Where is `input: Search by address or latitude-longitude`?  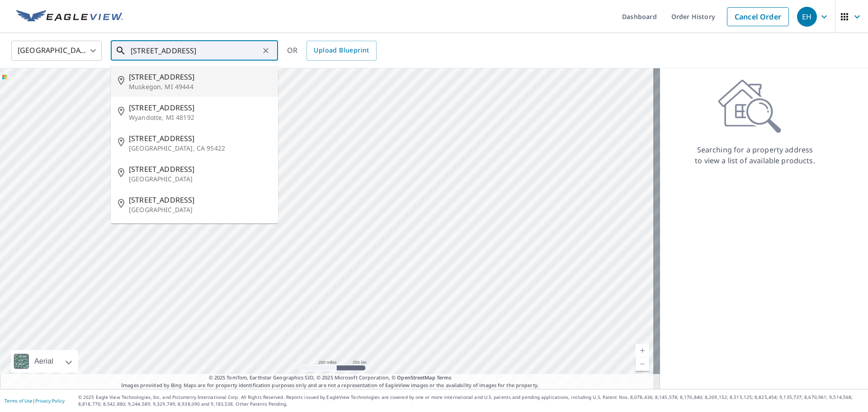 input: Search by address or latitude-longitude is located at coordinates (195, 51).